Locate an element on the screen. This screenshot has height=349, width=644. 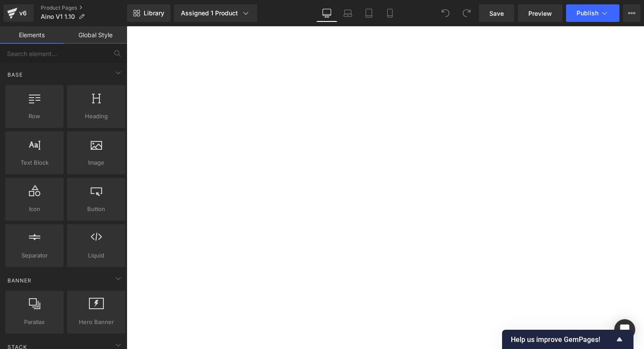
a: v6 is located at coordinates (18, 13).